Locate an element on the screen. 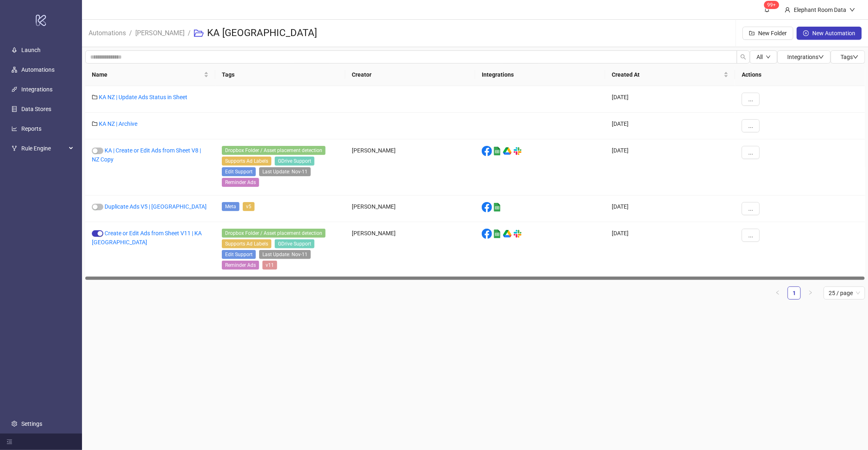 This screenshot has height=450, width=868. span: menu-fold is located at coordinates (9, 441).